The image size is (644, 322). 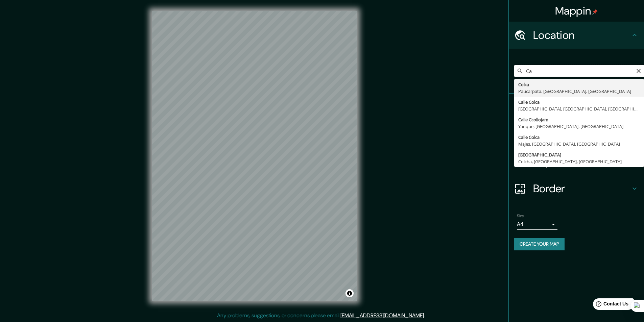 What do you see at coordinates (579, 119) in the screenshot?
I see `div: Calle Ccollojam` at bounding box center [579, 119].